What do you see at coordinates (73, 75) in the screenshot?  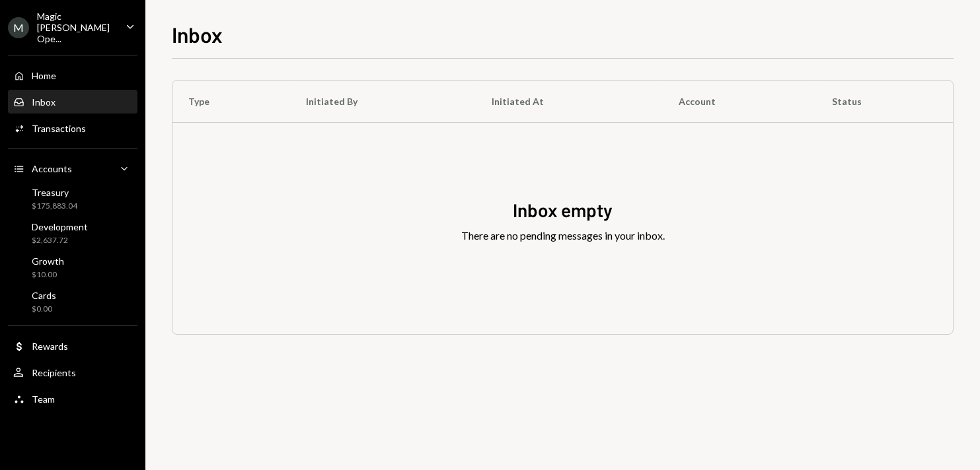 I see `a: Home` at bounding box center [73, 75].